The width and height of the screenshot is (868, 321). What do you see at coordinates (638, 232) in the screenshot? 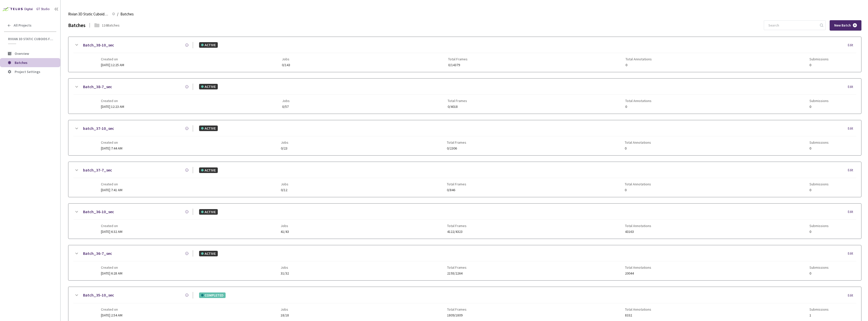
I see `span: 43163` at bounding box center [638, 232].